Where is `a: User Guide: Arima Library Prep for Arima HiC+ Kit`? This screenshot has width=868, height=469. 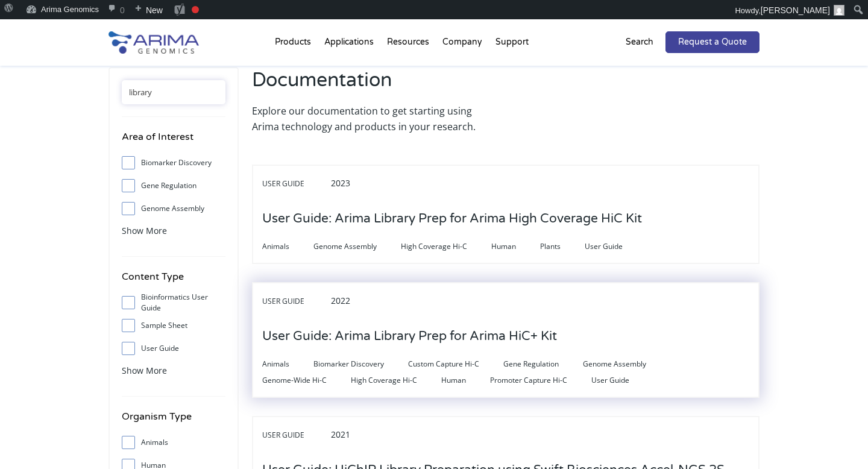
a: User Guide: Arima Library Prep for Arima HiC+ Kit is located at coordinates (409, 337).